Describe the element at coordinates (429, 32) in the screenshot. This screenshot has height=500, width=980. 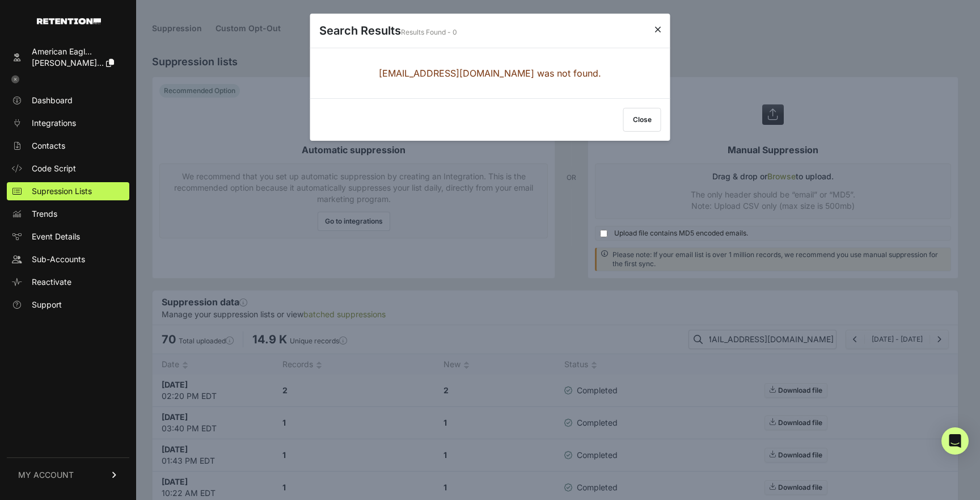
I see `span: Results Found - 0` at that location.